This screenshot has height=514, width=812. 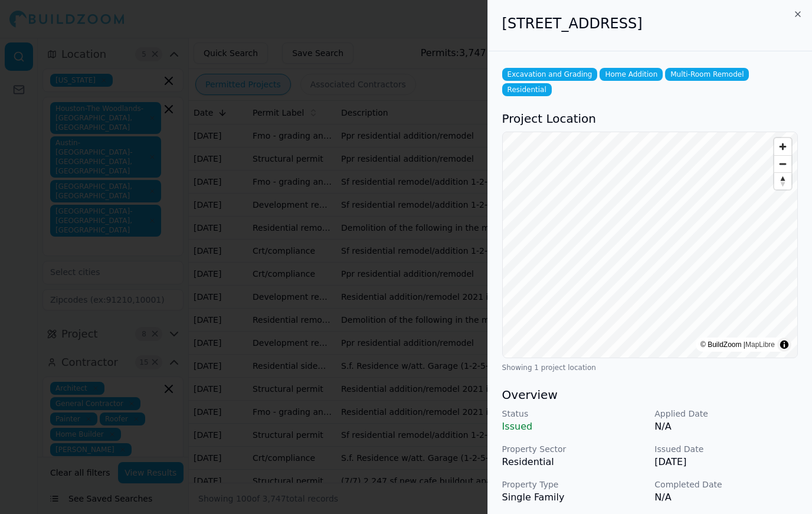 What do you see at coordinates (574, 449) in the screenshot?
I see `p: Property Sector` at bounding box center [574, 449].